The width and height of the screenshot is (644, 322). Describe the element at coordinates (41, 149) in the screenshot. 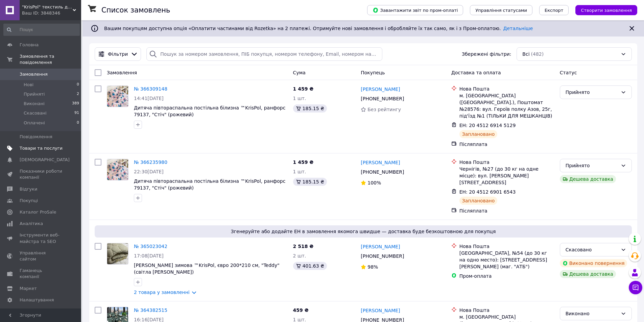

I see `span: Товари та послуги` at that location.